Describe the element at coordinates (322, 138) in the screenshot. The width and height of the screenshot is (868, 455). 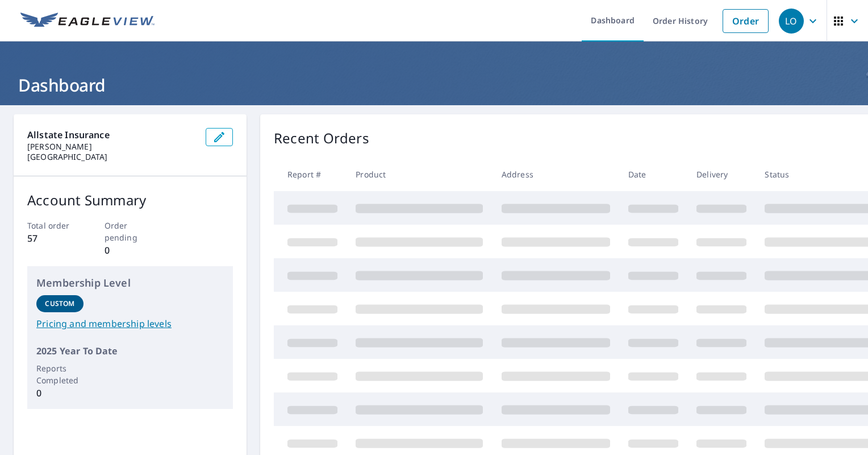
I see `p: Recent Orders` at that location.